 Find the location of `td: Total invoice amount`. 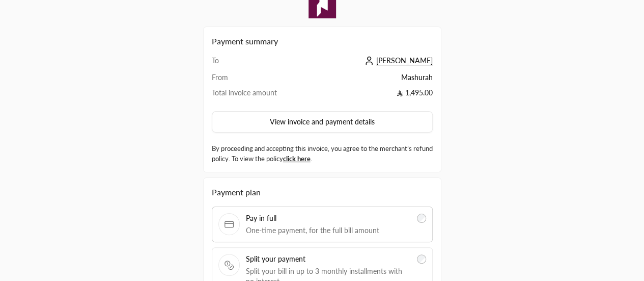

td: Total invoice amount is located at coordinates (265, 95).